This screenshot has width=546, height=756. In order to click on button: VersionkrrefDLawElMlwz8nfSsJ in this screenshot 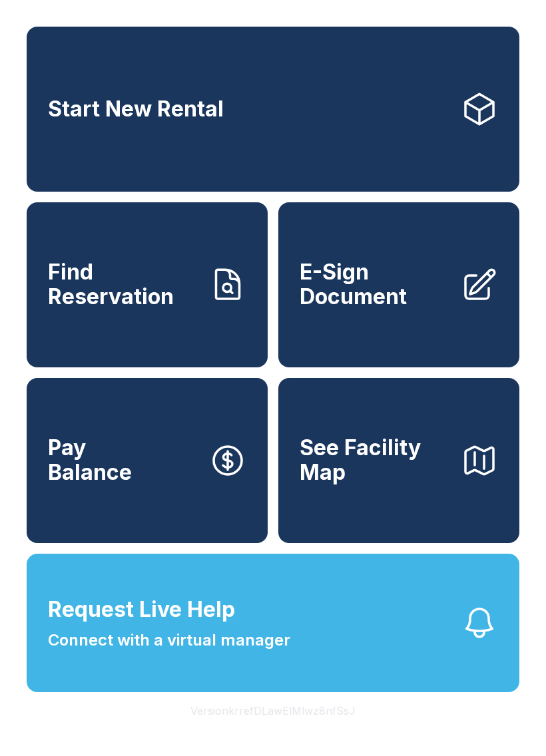, I will do `click(273, 711)`.